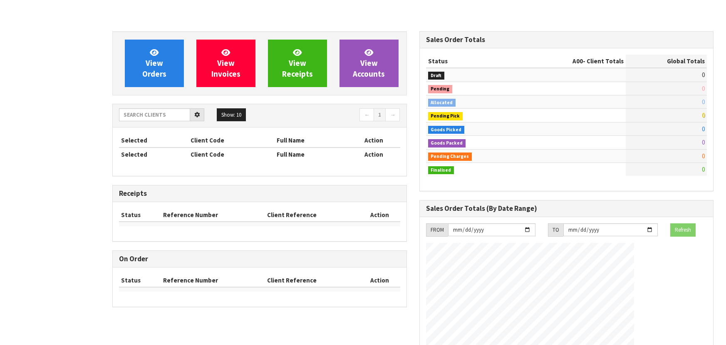 This screenshot has height=345, width=726. I want to click on h3: Sales Order Totals (By Date Range), so click(567, 208).